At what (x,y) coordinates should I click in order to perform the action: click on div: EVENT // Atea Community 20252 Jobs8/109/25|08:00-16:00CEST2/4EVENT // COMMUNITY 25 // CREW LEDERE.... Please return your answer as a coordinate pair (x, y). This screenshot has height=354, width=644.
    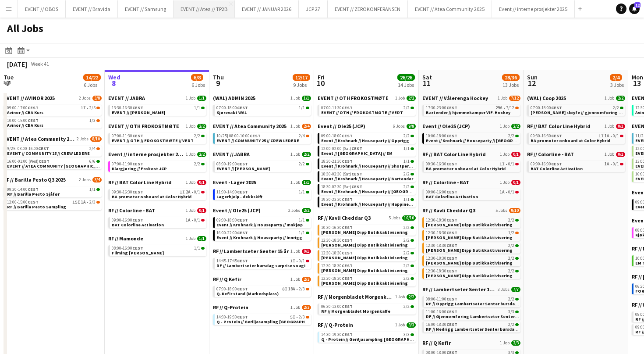
    Looking at the image, I should click on (52, 156).